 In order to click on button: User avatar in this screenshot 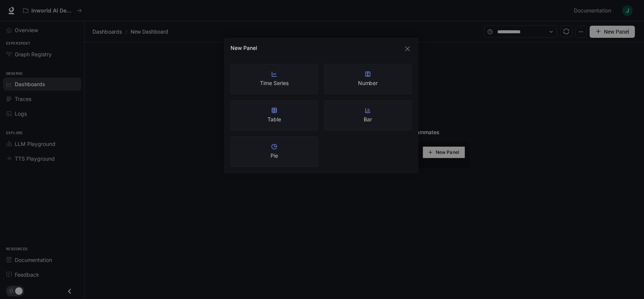, I will do `click(627, 11)`.